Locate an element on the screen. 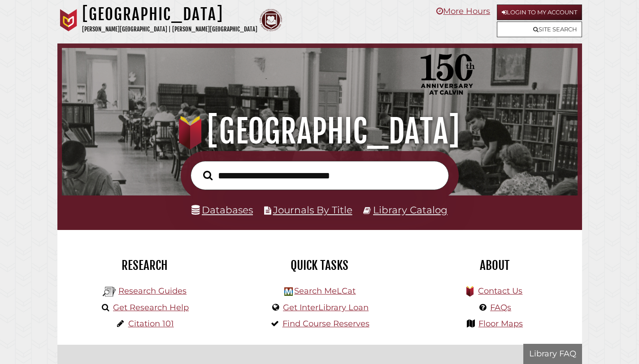 This screenshot has height=364, width=639. a: Databases is located at coordinates (222, 210).